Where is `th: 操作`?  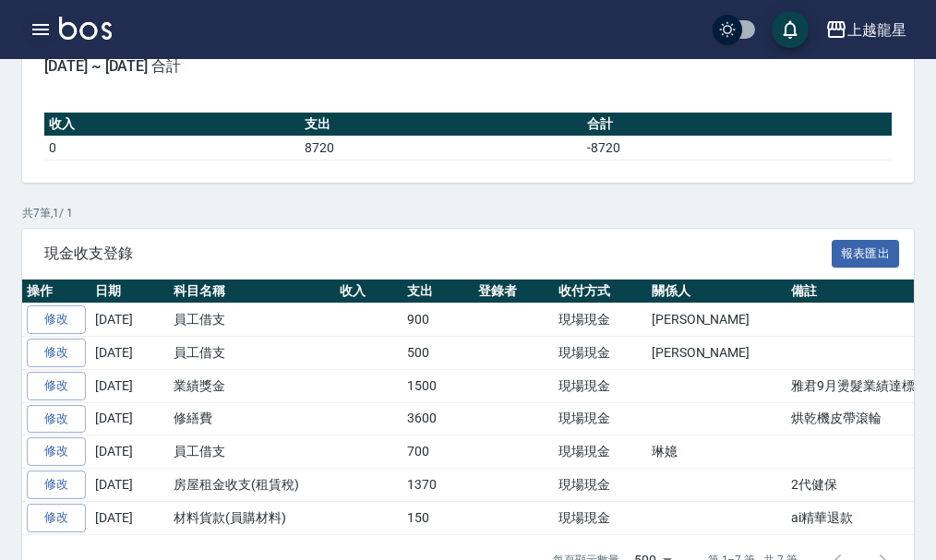
th: 操作 is located at coordinates (56, 292).